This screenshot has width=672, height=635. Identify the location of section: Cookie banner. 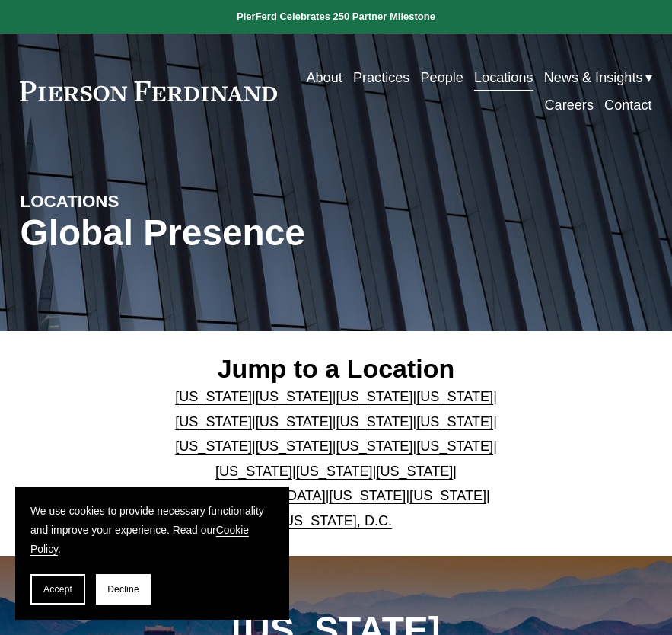
(152, 553).